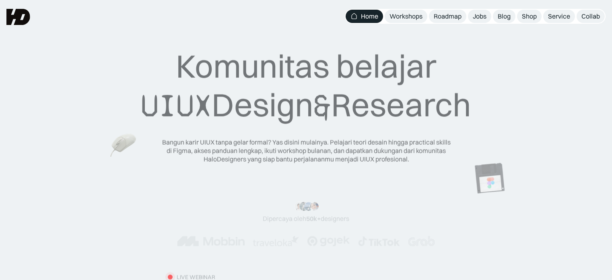  What do you see at coordinates (505, 16) in the screenshot?
I see `div: Blog` at bounding box center [505, 16].